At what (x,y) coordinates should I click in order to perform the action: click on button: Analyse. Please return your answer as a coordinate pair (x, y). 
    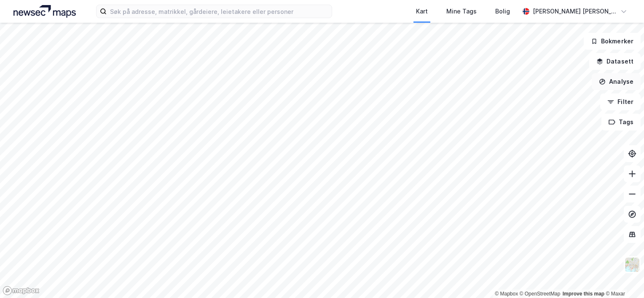
    Looking at the image, I should click on (616, 82).